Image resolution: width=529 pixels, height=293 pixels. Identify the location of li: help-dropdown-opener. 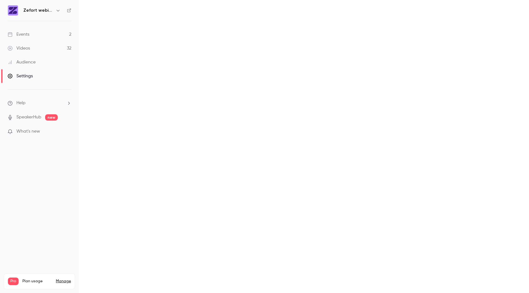
(39, 103).